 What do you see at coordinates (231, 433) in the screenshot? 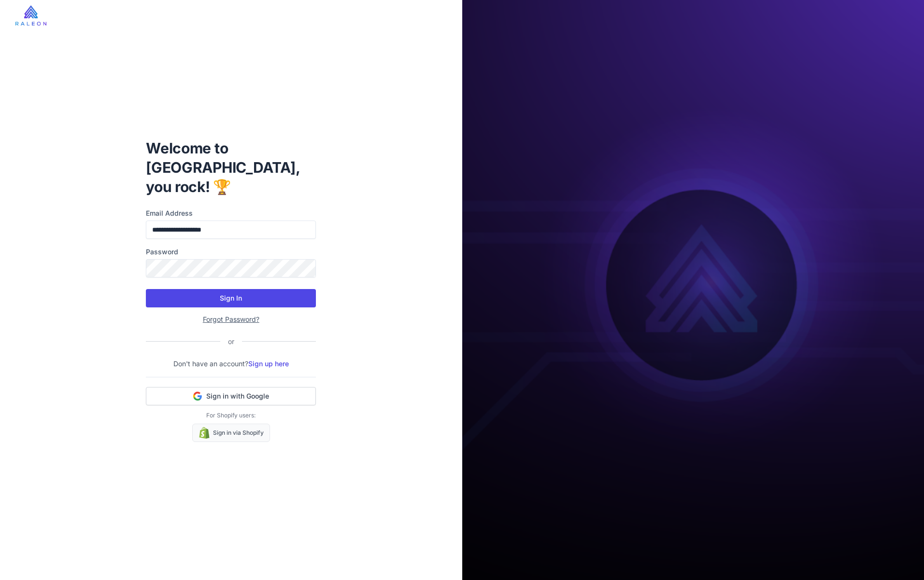
I see `a: Sign in via Shopify` at bounding box center [231, 433].